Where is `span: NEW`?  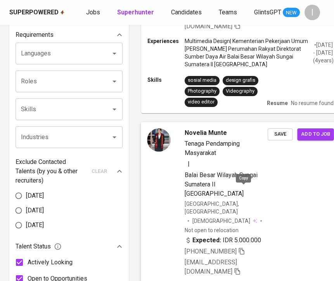
span: NEW is located at coordinates (291, 13).